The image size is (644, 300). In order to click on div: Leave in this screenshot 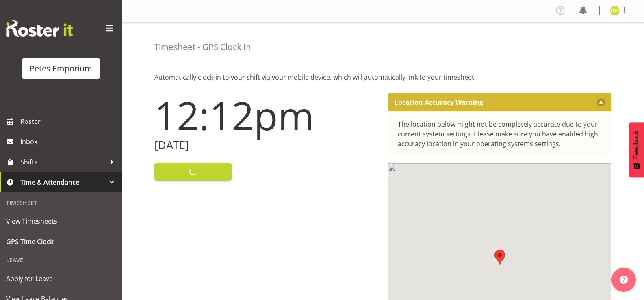, I will do `click(61, 260)`.